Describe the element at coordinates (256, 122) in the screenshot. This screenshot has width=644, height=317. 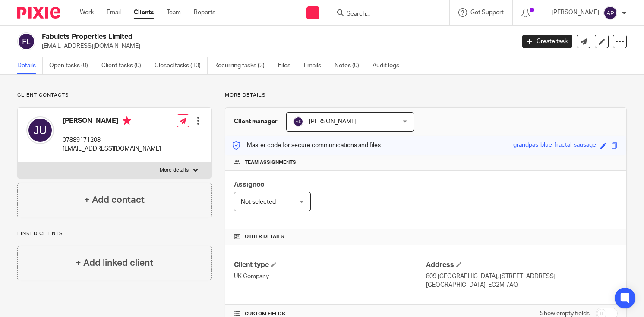
I see `h3: Client manager` at that location.